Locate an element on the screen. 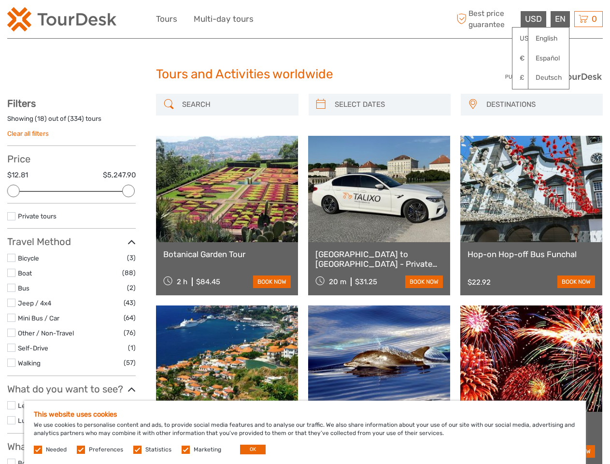 The image size is (610, 464). a: Deutsch is located at coordinates (549, 78).